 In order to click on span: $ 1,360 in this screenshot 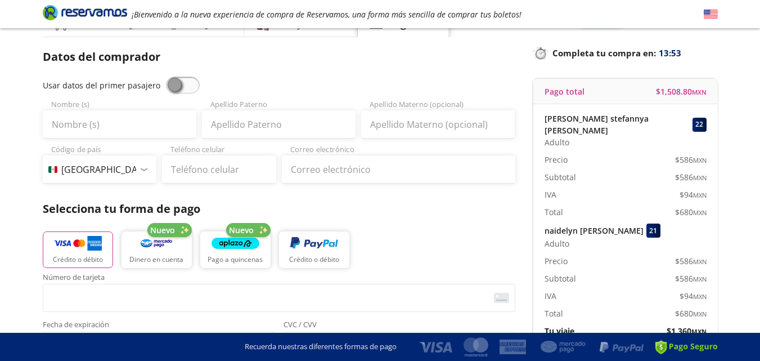, I will do `click(686, 330)`.